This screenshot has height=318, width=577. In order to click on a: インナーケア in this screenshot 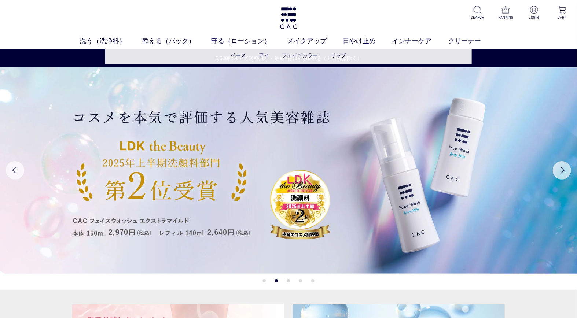, I will do `click(420, 41)`.